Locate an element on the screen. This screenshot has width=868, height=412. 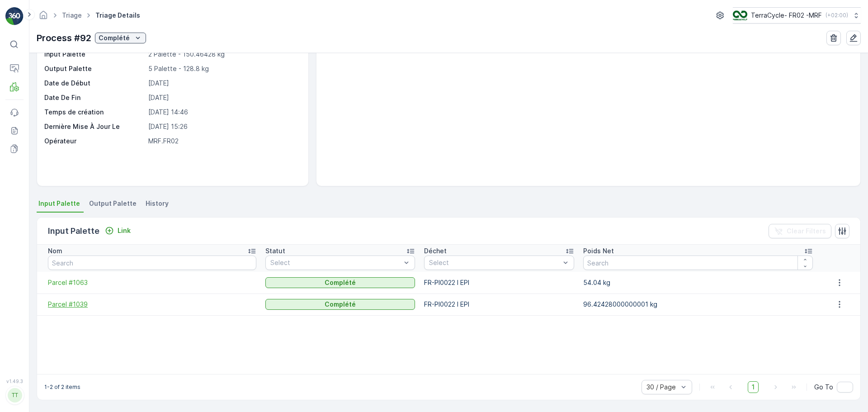
button: Link is located at coordinates (118, 231).